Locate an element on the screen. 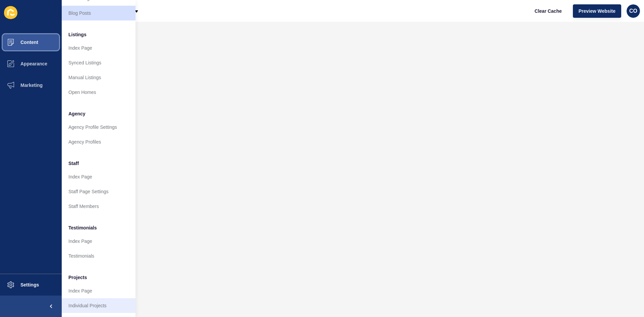 The height and width of the screenshot is (317, 644). a: Manual Listings is located at coordinates (99, 77).